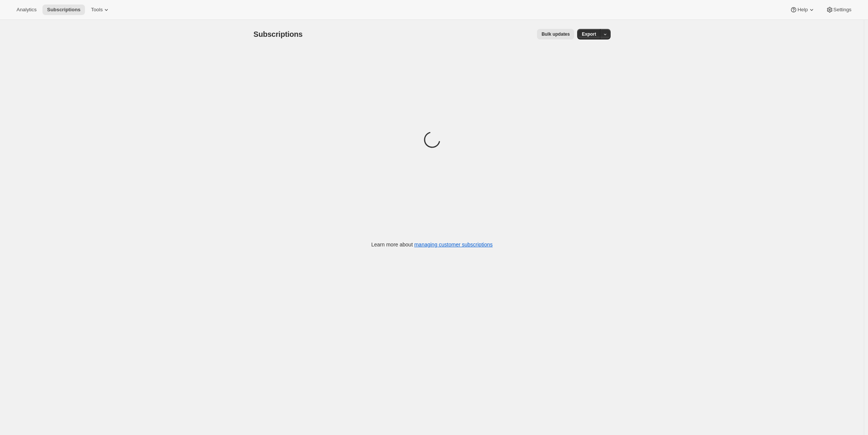 The image size is (868, 435). What do you see at coordinates (802, 10) in the screenshot?
I see `button: Help` at bounding box center [802, 10].